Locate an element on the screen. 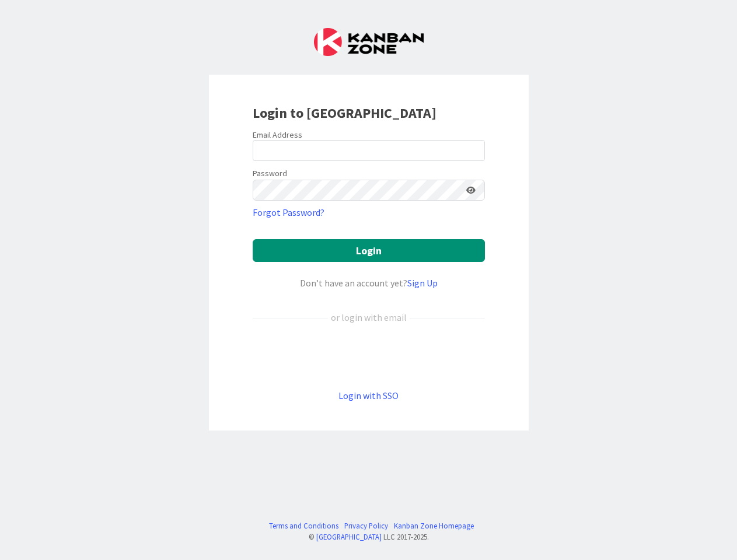 The height and width of the screenshot is (560, 737). a: Login with SSO is located at coordinates (368, 395).